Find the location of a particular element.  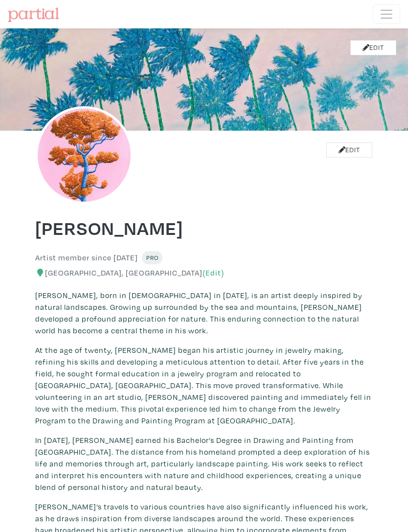

a: Edit is located at coordinates (374, 48).